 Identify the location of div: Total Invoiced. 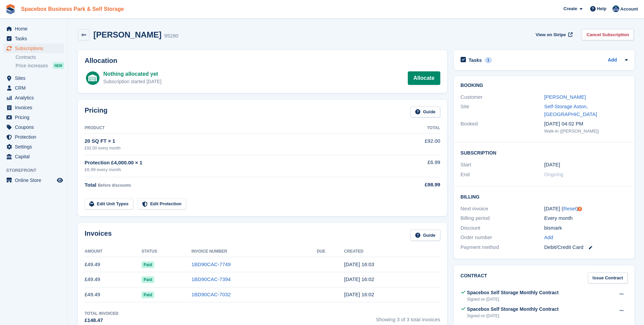
(101, 313).